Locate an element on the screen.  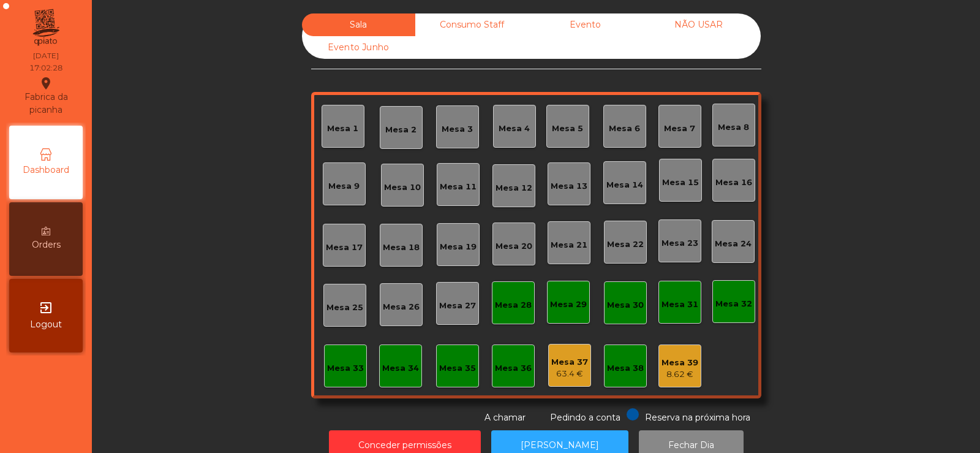
div: Mesa 10 is located at coordinates (402, 187).